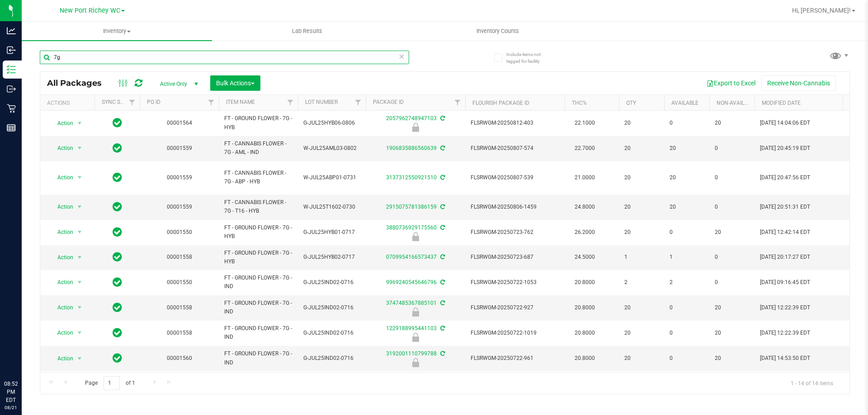 The height and width of the screenshot is (415, 868). I want to click on span: Page of 1, so click(110, 383).